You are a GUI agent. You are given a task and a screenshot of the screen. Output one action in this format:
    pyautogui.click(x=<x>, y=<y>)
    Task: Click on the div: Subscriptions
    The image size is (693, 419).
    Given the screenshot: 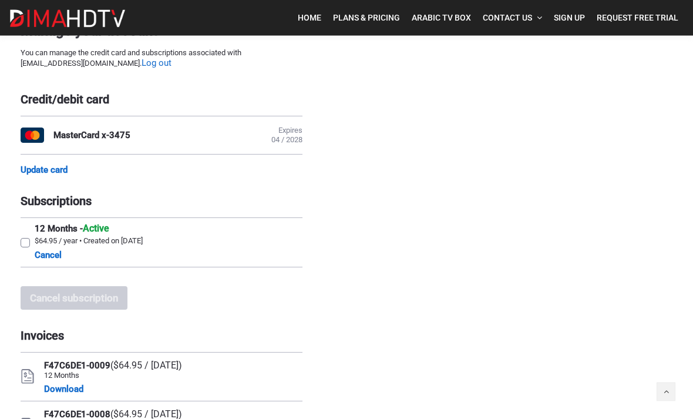 What is the action you would take?
    pyautogui.click(x=161, y=201)
    